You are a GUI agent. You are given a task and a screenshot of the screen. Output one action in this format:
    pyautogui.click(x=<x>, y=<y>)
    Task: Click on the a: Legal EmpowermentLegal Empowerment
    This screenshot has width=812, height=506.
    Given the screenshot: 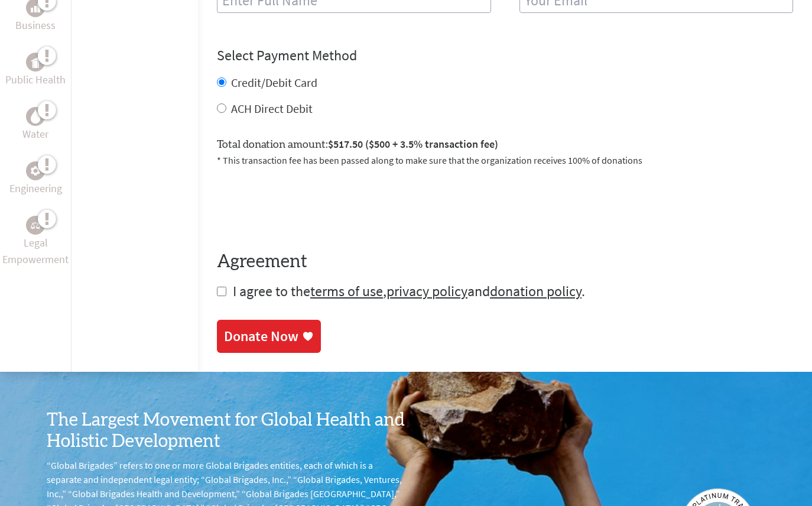 What is the action you would take?
    pyautogui.click(x=35, y=242)
    